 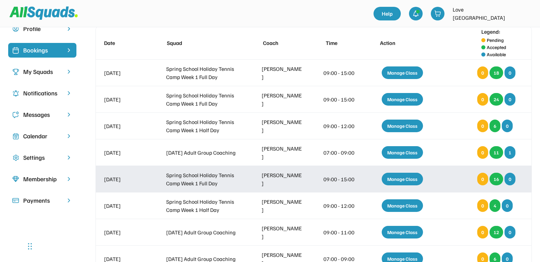 I want to click on div: 11, so click(x=496, y=152).